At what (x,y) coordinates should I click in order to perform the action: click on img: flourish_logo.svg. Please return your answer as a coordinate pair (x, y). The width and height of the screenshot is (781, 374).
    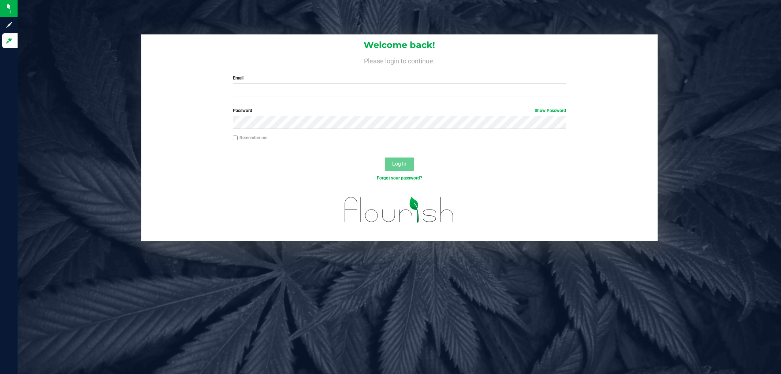
    Looking at the image, I should click on (399, 209).